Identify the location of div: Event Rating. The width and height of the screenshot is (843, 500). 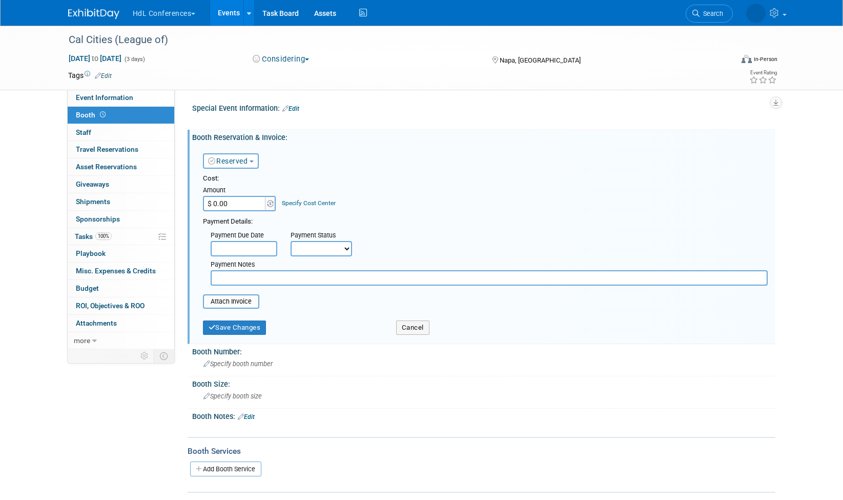
(763, 73).